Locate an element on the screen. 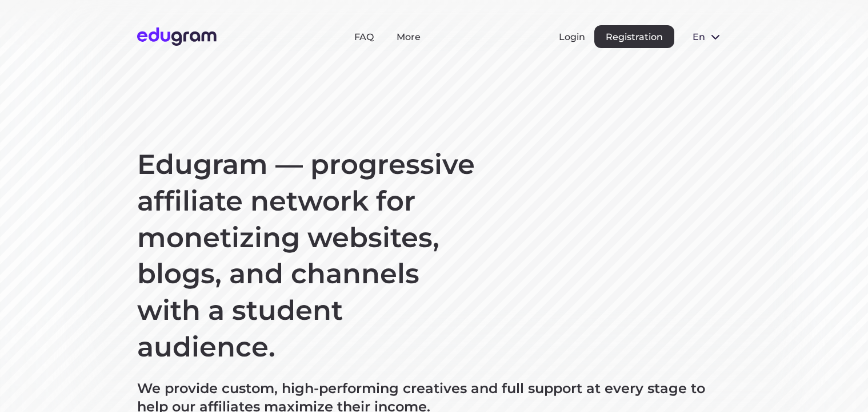 The height and width of the screenshot is (412, 868). button: Registration is located at coordinates (635, 37).